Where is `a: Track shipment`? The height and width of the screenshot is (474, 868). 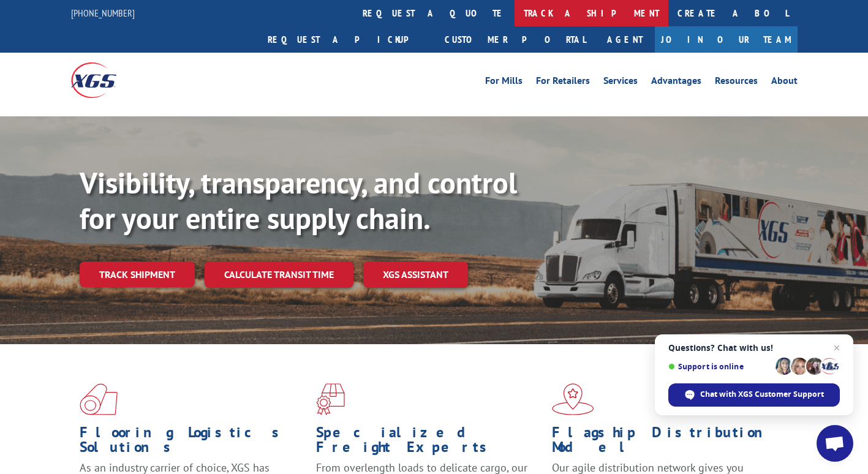
a: Track shipment is located at coordinates (137, 275).